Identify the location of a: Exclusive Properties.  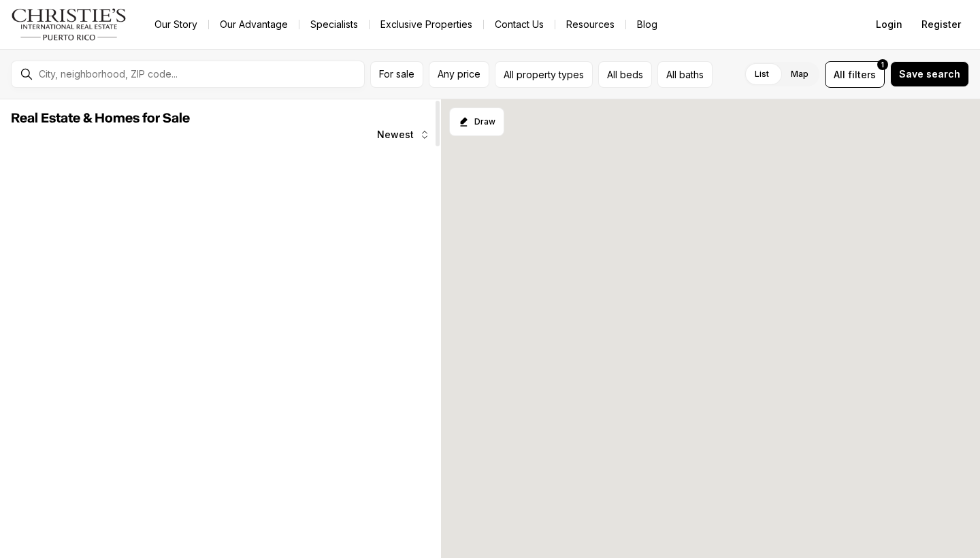
(426, 24).